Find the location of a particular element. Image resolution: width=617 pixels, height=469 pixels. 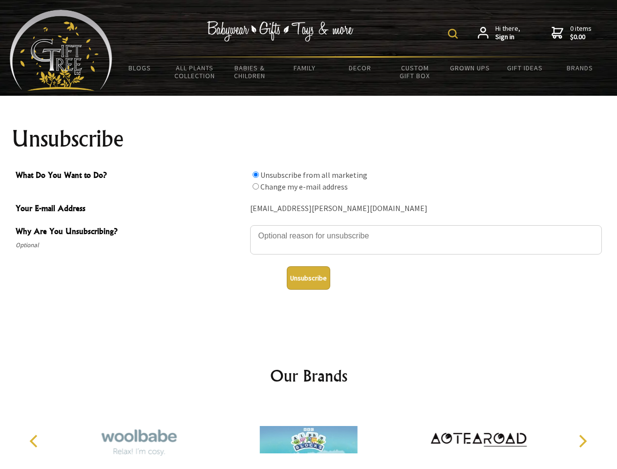

a: BLOGS is located at coordinates (140, 68).